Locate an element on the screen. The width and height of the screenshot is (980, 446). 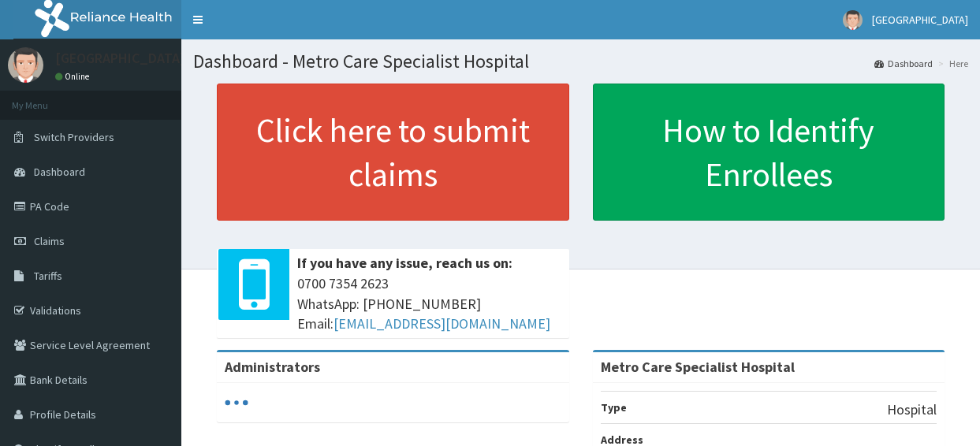
a: How to Identify Enrollees is located at coordinates (769, 152).